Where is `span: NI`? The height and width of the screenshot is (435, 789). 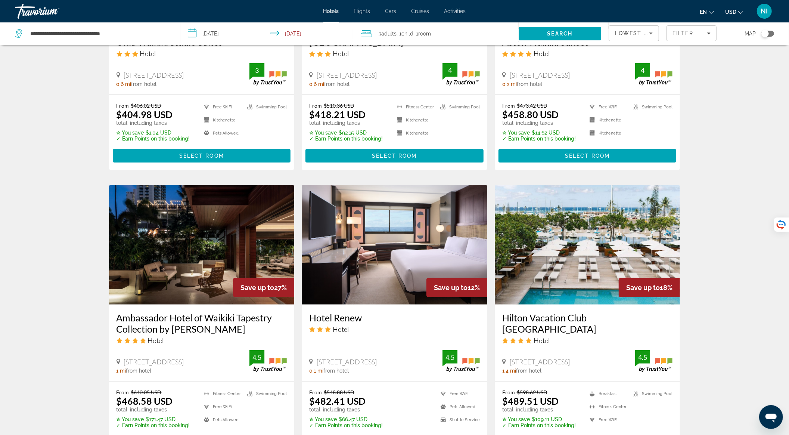 span: NI is located at coordinates (765, 11).